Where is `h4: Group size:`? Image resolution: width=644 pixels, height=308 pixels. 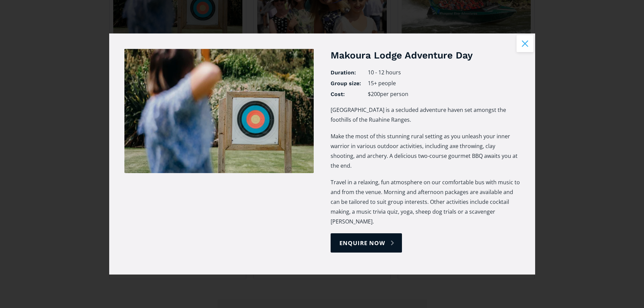
h4: Group size: is located at coordinates (346, 84).